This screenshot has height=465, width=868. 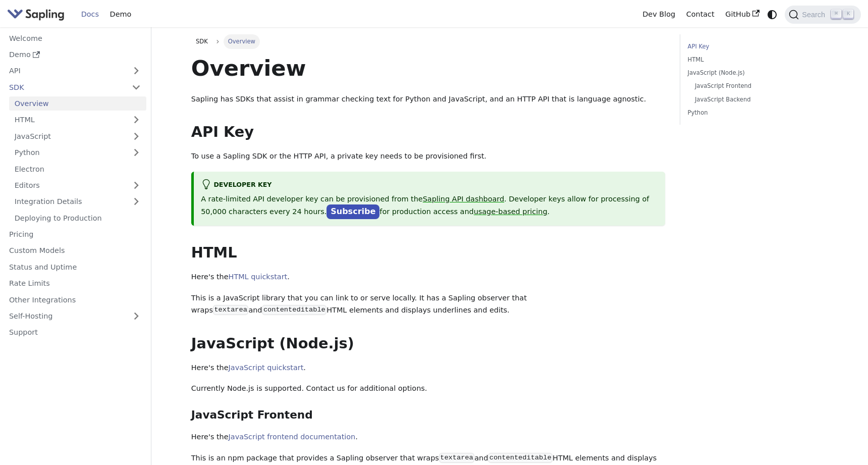 What do you see at coordinates (428, 132) in the screenshot?
I see `h2: API Key` at bounding box center [428, 132].